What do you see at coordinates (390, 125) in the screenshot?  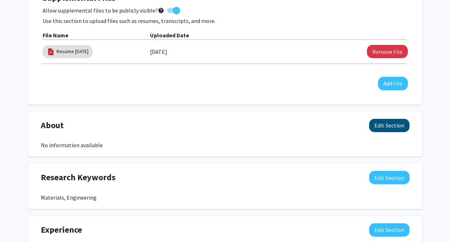 I see `button: Edit About` at bounding box center [390, 125].